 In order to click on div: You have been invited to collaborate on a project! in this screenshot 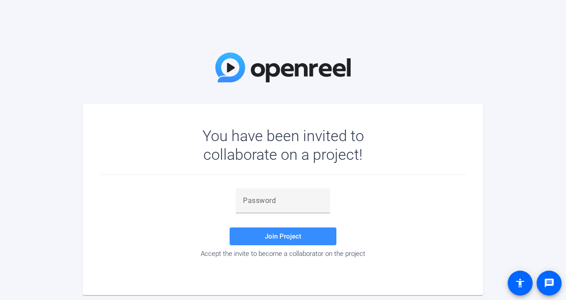, I will do `click(283, 145)`.